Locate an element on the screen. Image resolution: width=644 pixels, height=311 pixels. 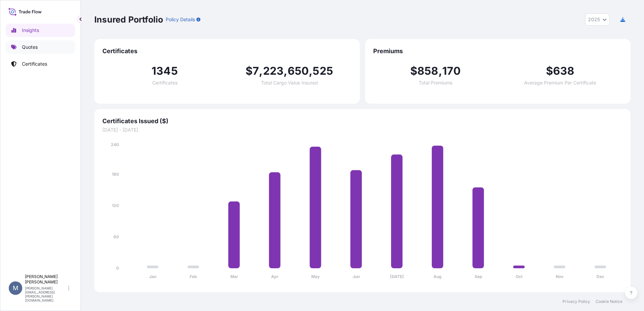
p: Policy Details is located at coordinates (180, 19).